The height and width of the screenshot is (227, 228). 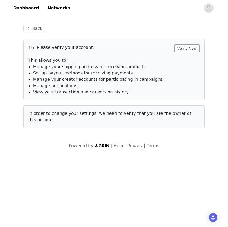 I want to click on span: Manage notifications., so click(x=56, y=86).